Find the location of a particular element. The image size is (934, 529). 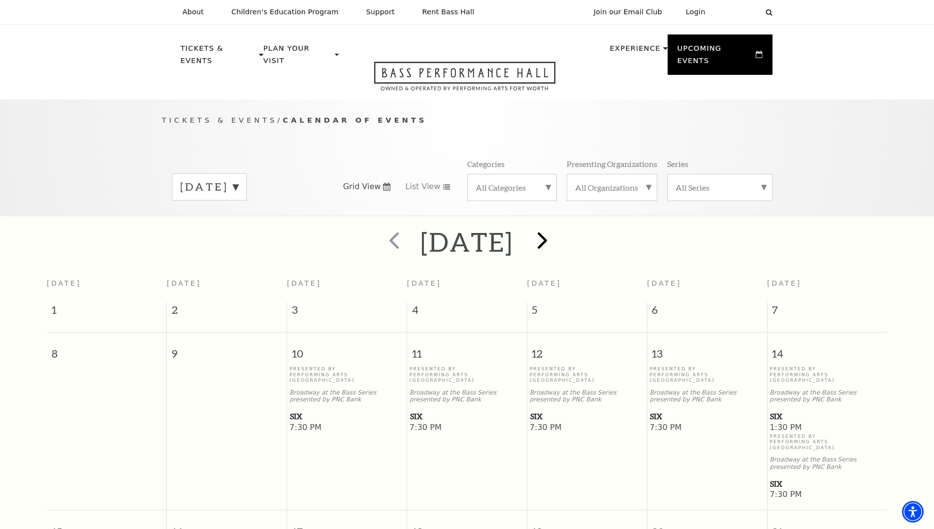

p: Children's Education Program is located at coordinates (285, 12).